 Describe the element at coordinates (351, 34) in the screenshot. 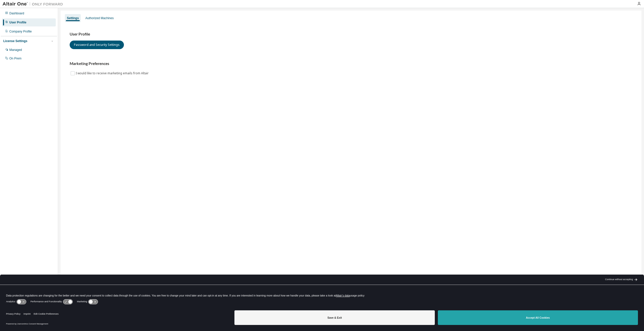

I see `h3: User Profile` at that location.